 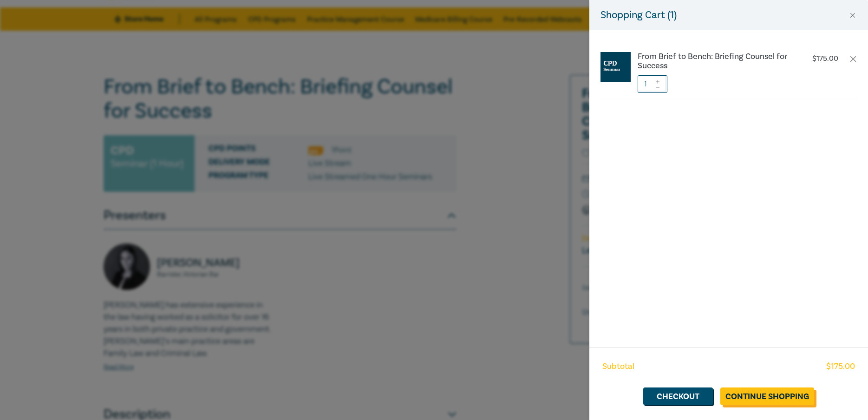 I want to click on a: Continue Shopping, so click(x=767, y=397).